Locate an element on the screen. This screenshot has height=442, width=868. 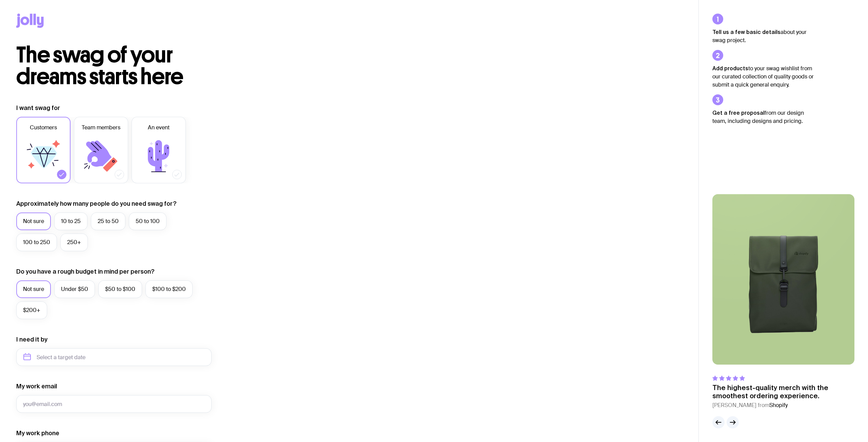
label: $50 to $100 is located at coordinates (120, 289).